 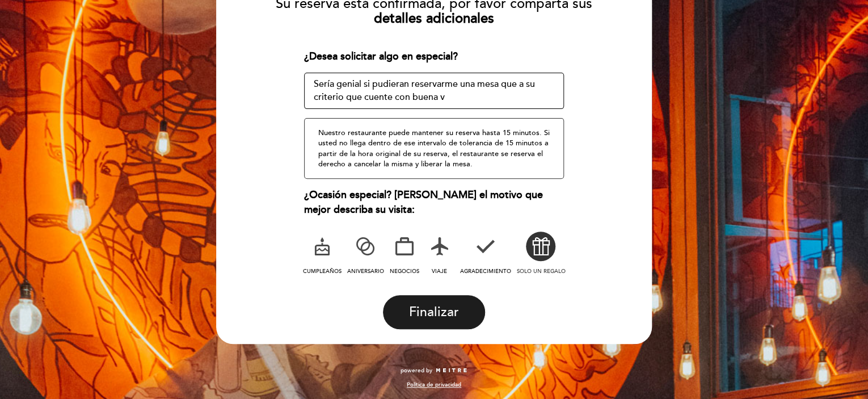 What do you see at coordinates (323, 271) in the screenshot?
I see `span: CUMPLEAÑOS` at bounding box center [323, 271].